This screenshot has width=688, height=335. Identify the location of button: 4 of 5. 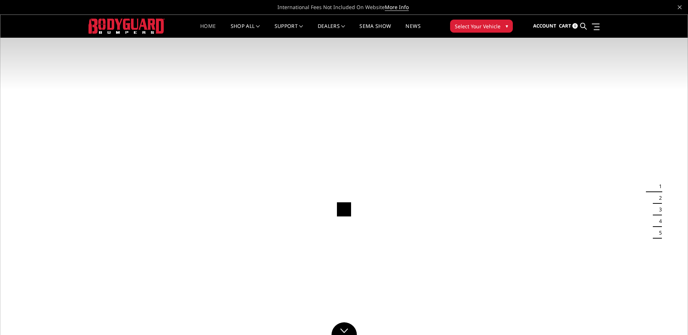
(658, 221).